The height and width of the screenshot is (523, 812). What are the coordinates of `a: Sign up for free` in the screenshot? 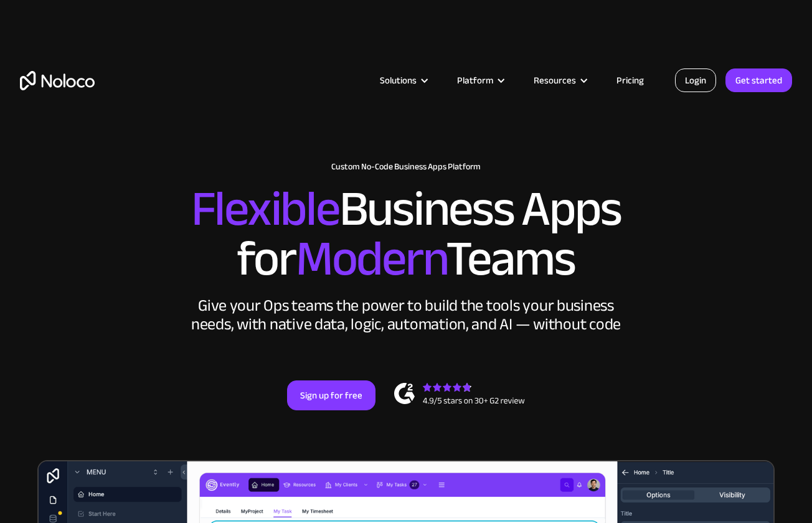 It's located at (331, 396).